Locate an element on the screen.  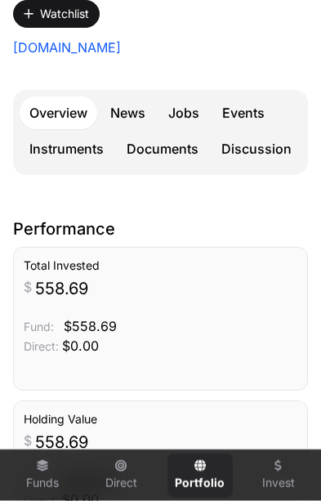
a: Portfolio is located at coordinates (200, 476).